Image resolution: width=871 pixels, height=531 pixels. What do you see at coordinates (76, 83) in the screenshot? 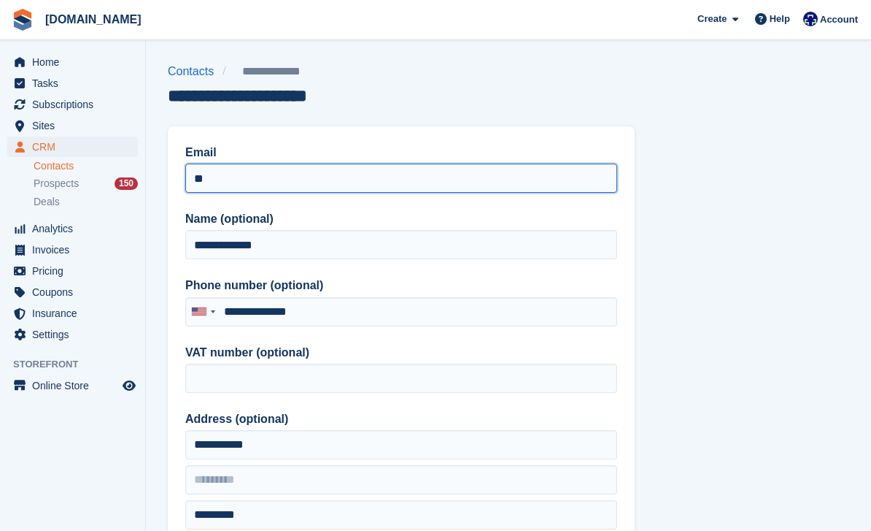
I see `span: Tasks` at bounding box center [76, 83].